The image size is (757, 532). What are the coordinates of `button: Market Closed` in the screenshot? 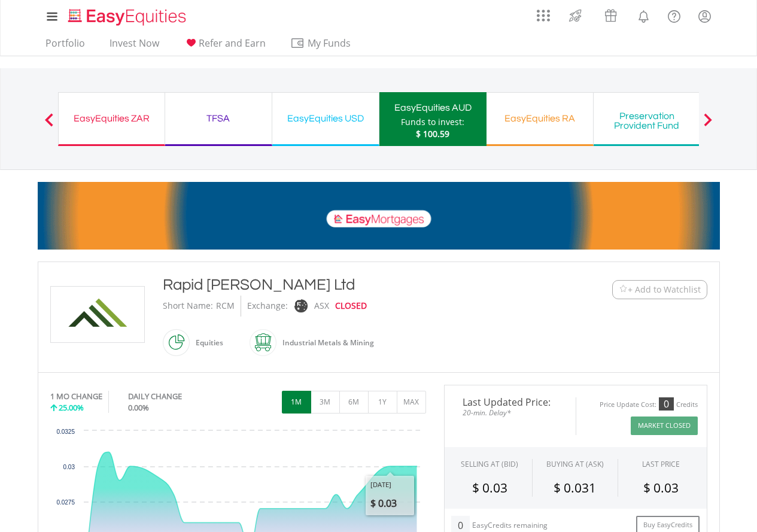 It's located at (664, 425).